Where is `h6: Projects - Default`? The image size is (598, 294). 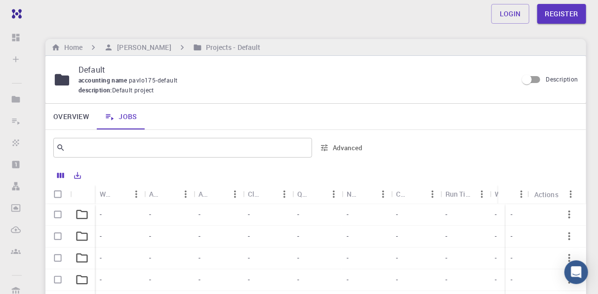
h6: Projects - Default is located at coordinates (231, 47).